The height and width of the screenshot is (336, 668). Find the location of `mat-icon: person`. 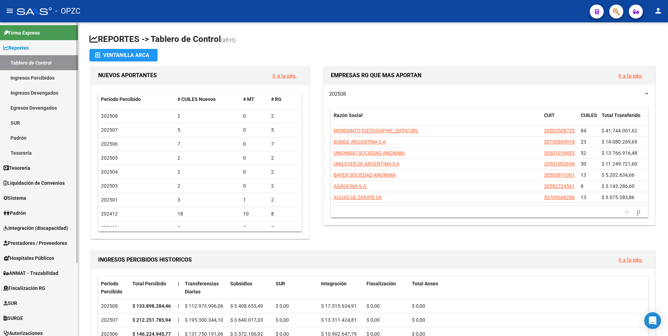

mat-icon: person is located at coordinates (658, 11).